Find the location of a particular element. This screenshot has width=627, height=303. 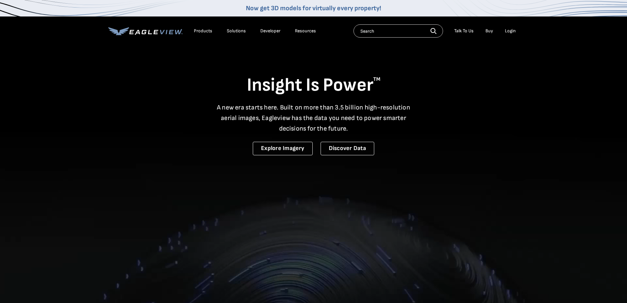

div: Solutions is located at coordinates (236, 31).